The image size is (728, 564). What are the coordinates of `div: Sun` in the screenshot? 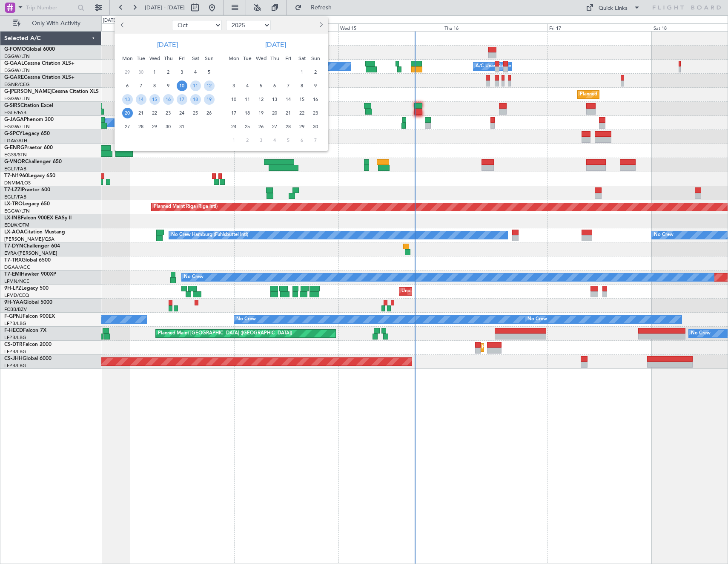 It's located at (209, 58).